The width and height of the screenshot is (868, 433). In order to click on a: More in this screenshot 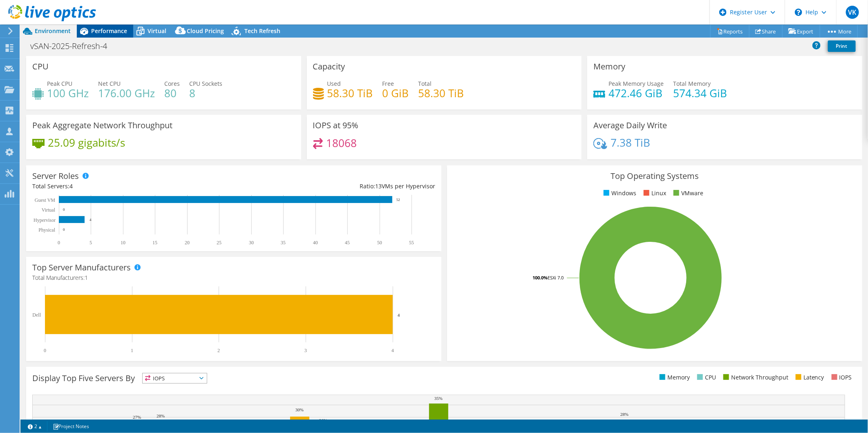, I will do `click(838, 31)`.